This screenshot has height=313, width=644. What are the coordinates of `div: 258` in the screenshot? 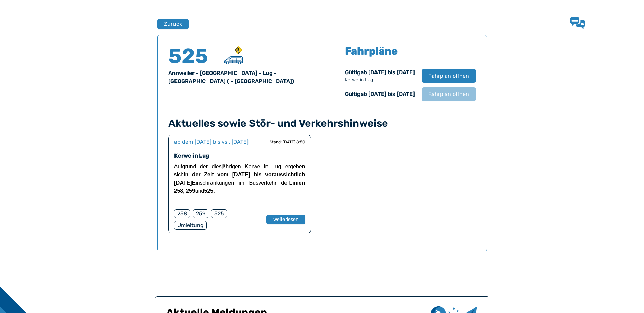 It's located at (182, 214).